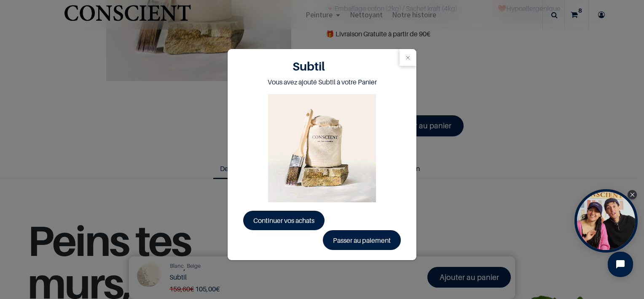 The width and height of the screenshot is (644, 299). Describe the element at coordinates (606, 221) in the screenshot. I see `div: Tolstoy bubble widget` at that location.